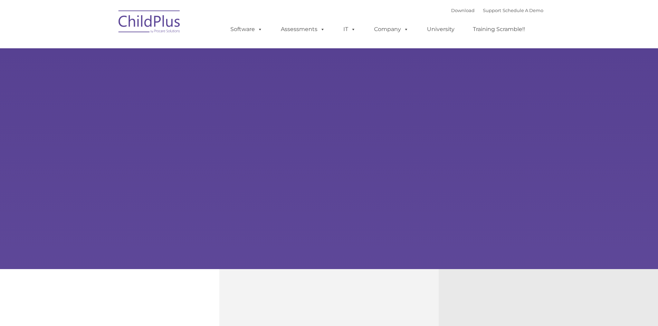 The height and width of the screenshot is (326, 658). Describe the element at coordinates (303, 29) in the screenshot. I see `a: Assessments` at that location.